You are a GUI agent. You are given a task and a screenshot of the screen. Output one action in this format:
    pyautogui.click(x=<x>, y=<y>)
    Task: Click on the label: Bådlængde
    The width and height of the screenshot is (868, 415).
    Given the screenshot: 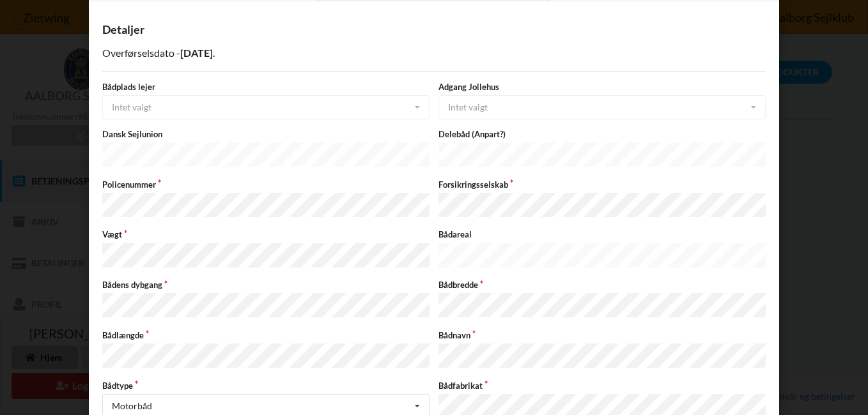 What is the action you would take?
    pyautogui.click(x=266, y=335)
    